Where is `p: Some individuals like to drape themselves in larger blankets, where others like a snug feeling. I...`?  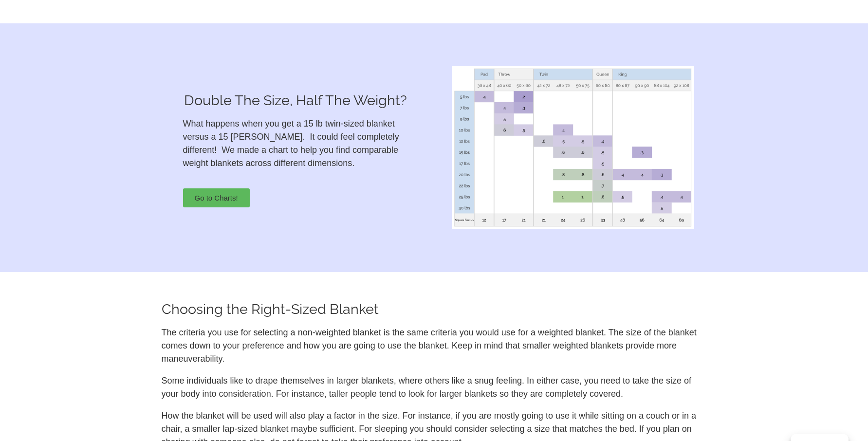 p: Some individuals like to drape themselves in larger blankets, where others like a snug feeling. I... is located at coordinates (434, 387).